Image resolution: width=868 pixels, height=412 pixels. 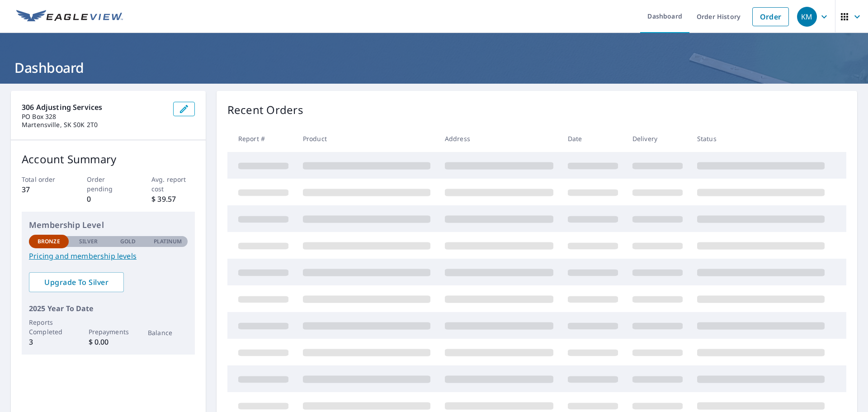 What do you see at coordinates (49, 242) in the screenshot?
I see `p: Bronze` at bounding box center [49, 242].